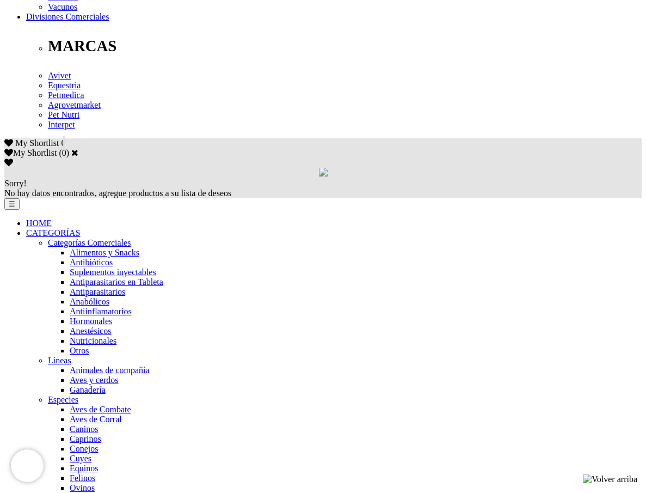 The height and width of the screenshot is (493, 646). I want to click on a: Ganadería, so click(88, 389).